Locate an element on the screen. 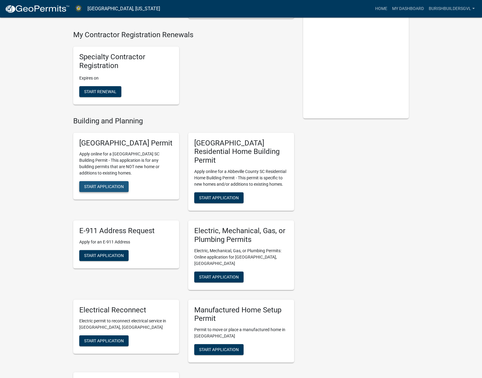  a: My Dashboard is located at coordinates (408, 9).